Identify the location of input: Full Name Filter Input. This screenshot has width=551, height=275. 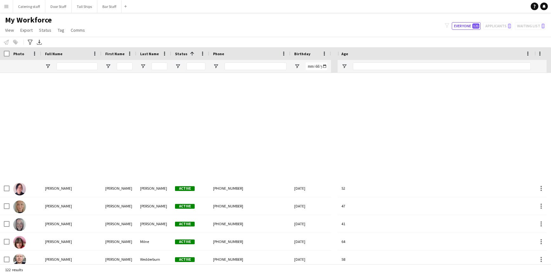
(77, 66).